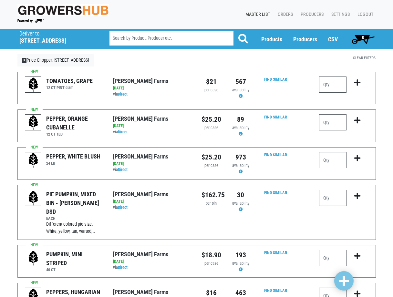 The width and height of the screenshot is (393, 297). I want to click on div: 193, so click(241, 255).